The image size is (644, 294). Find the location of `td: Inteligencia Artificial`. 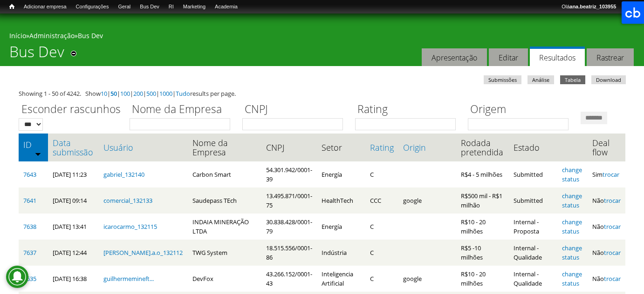

td: Inteligencia Artificial is located at coordinates (341, 278).